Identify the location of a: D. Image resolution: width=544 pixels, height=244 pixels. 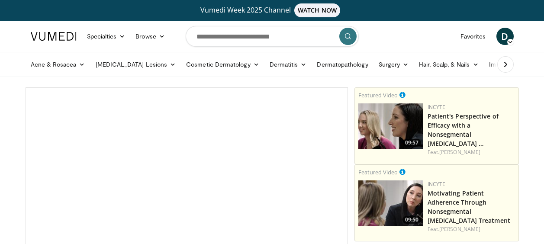
(505, 36).